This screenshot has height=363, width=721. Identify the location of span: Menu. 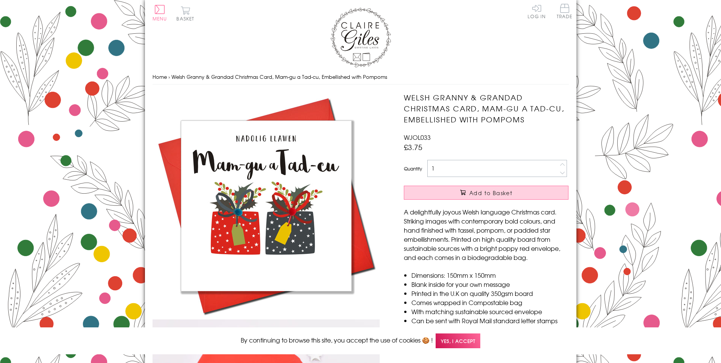
(160, 19).